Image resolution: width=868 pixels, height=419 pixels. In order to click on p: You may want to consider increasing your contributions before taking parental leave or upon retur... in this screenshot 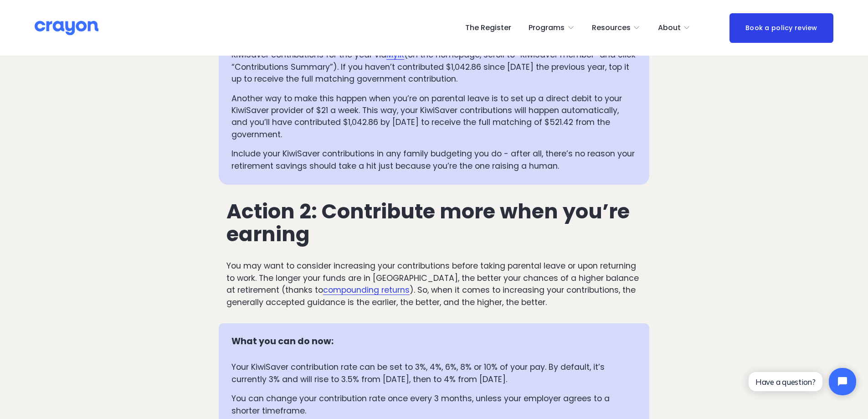, I will do `click(434, 284)`.